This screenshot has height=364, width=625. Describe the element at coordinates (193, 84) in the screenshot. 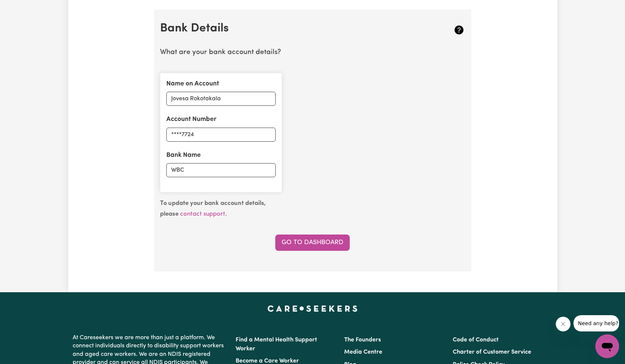

I see `label: Name on Account` at that location.